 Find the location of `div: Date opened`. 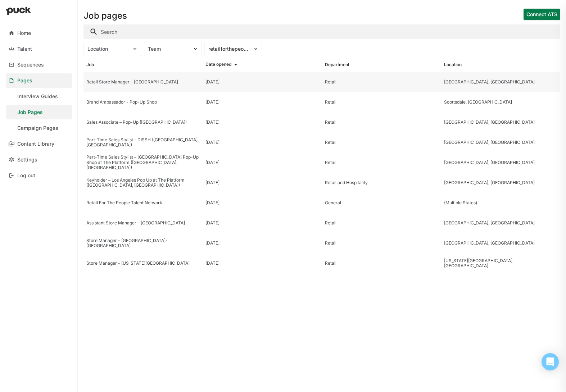

div: Date opened is located at coordinates (218, 65).